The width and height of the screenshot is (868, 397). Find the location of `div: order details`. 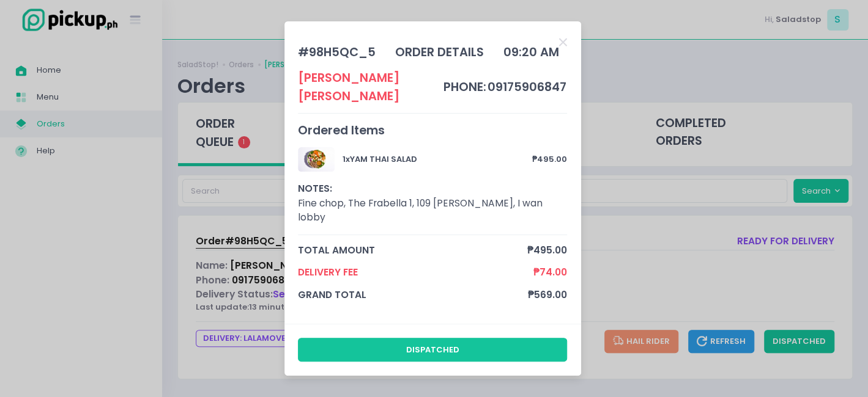

div: order details is located at coordinates (439, 52).